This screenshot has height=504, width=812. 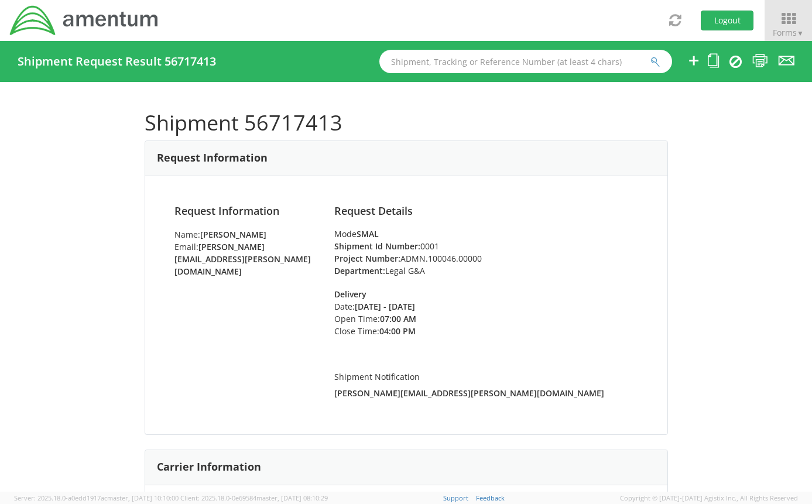 What do you see at coordinates (360, 270) in the screenshot?
I see `strong: Department:` at bounding box center [360, 270].